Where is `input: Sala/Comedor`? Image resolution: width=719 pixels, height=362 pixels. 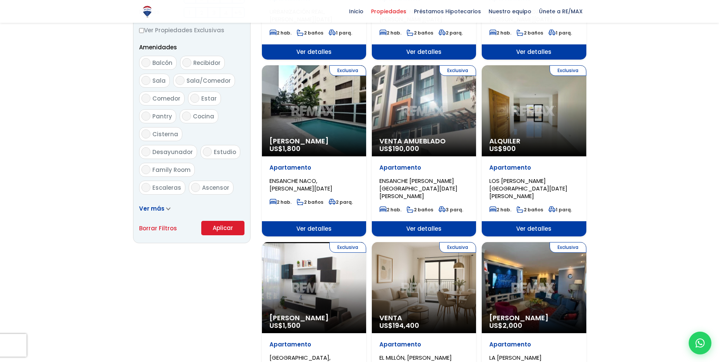 input: Sala/Comedor is located at coordinates (180, 80).